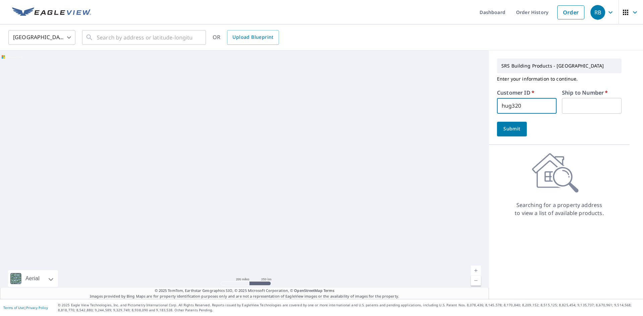  What do you see at coordinates (52, 12) in the screenshot?
I see `img: EV Logo` at bounding box center [52, 12].